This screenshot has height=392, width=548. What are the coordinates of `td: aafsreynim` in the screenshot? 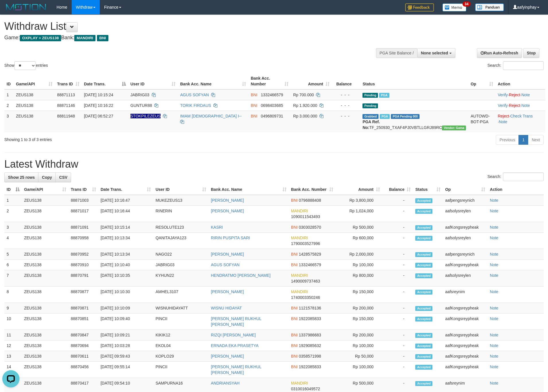 It's located at (465, 294).